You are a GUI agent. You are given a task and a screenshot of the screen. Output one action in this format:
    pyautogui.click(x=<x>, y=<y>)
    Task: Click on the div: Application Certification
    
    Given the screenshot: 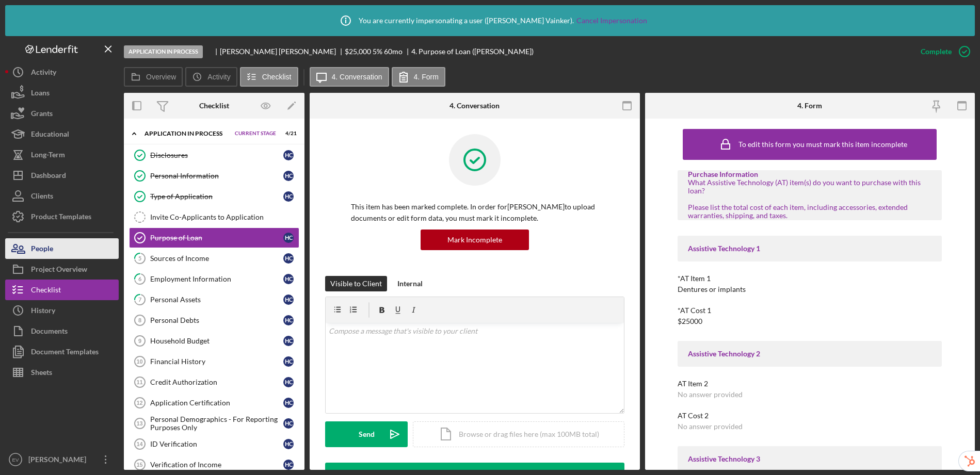 What is the action you would take?
    pyautogui.click(x=217, y=403)
    